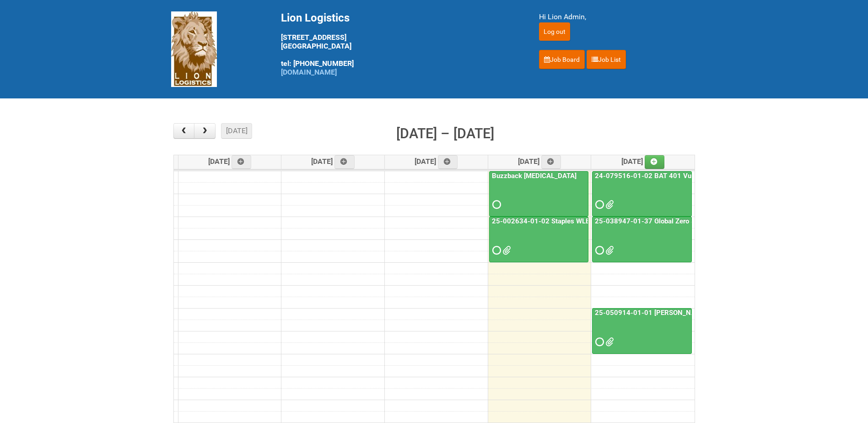 The height and width of the screenshot is (423, 868). Describe the element at coordinates (555, 32) in the screenshot. I see `input: Log out` at that location.